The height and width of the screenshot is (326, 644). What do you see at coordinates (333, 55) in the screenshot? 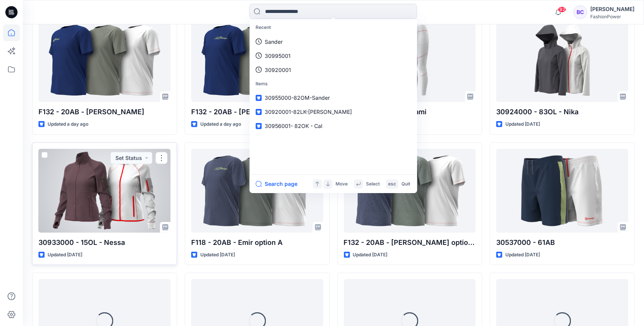
I see `a: 30995001` at bounding box center [333, 55].